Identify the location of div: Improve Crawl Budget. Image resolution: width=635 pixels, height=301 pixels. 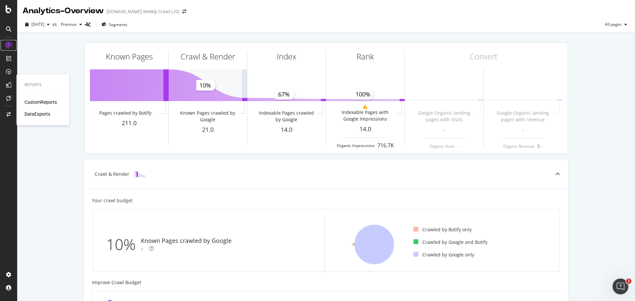
(326, 283).